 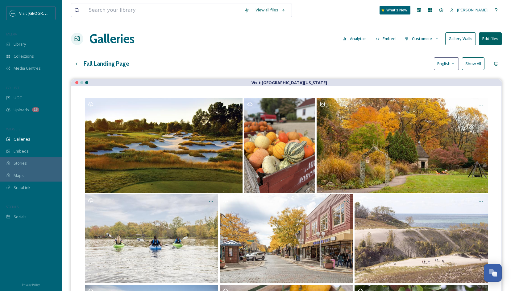 I want to click on a: Analytics, so click(x=356, y=39).